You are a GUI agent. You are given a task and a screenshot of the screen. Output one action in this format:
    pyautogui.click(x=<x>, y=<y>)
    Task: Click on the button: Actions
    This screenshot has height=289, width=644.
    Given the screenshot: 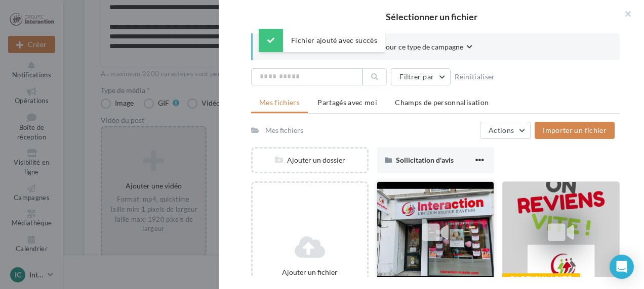 What is the action you would take?
    pyautogui.click(x=505, y=130)
    